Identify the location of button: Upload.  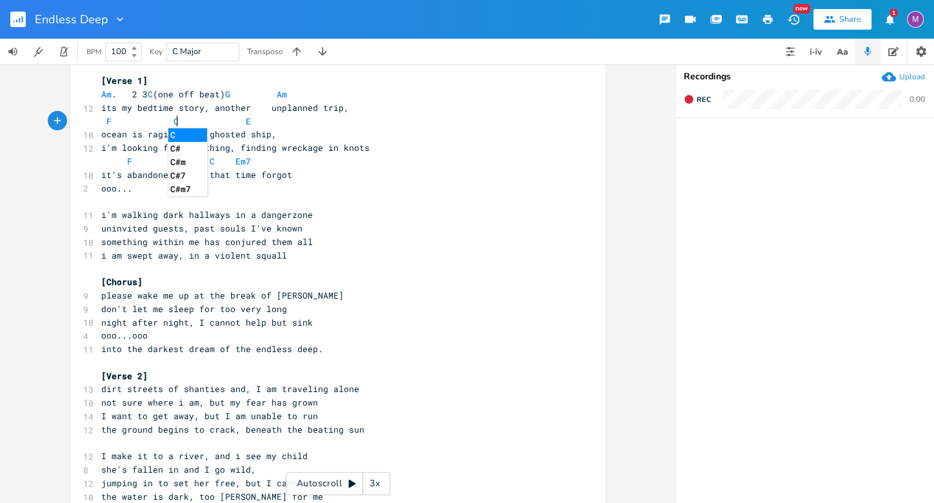
(903, 77).